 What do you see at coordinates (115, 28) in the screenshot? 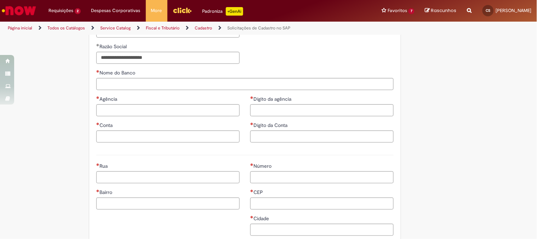
I see `a: Service Catalog` at bounding box center [115, 28].